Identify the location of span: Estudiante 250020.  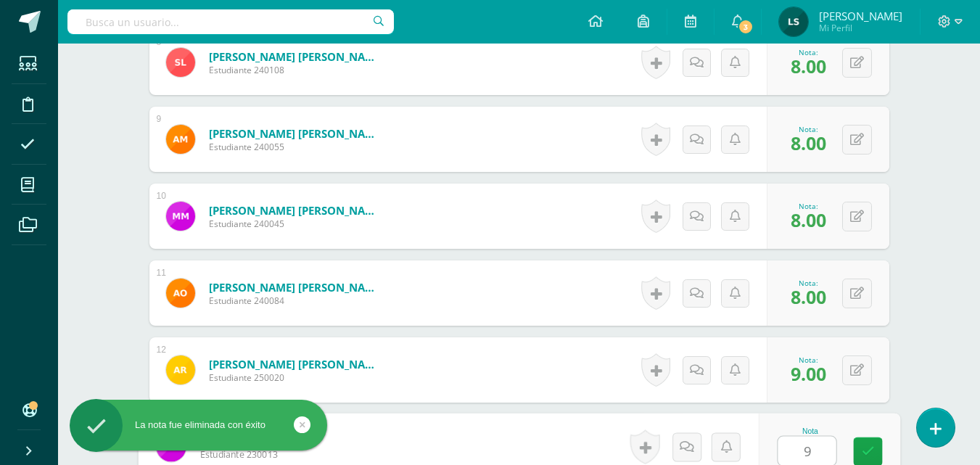
(296, 377).